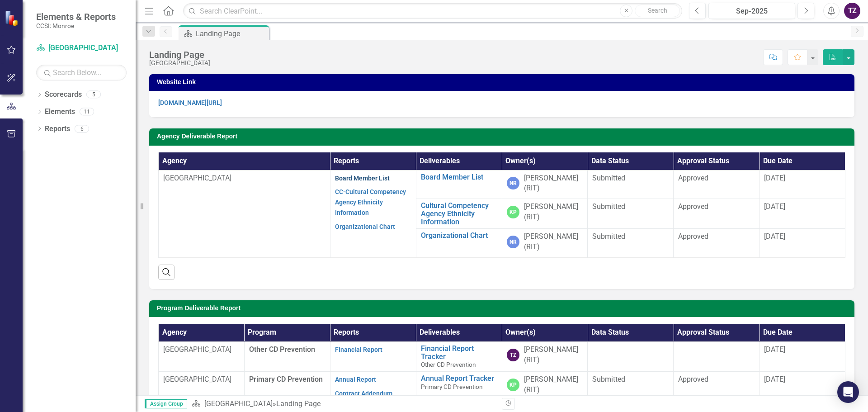  I want to click on a: Elements, so click(60, 111).